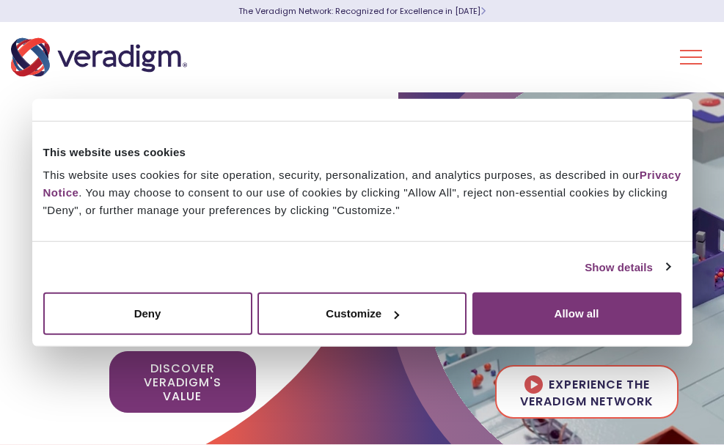  I want to click on span: Learn More, so click(482, 11).